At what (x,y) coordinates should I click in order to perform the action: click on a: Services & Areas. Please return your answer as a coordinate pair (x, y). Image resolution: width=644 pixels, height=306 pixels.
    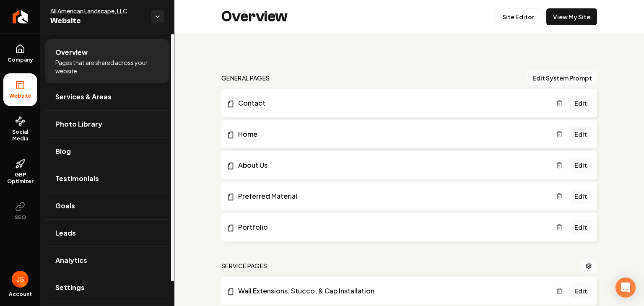
    Looking at the image, I should click on (107, 97).